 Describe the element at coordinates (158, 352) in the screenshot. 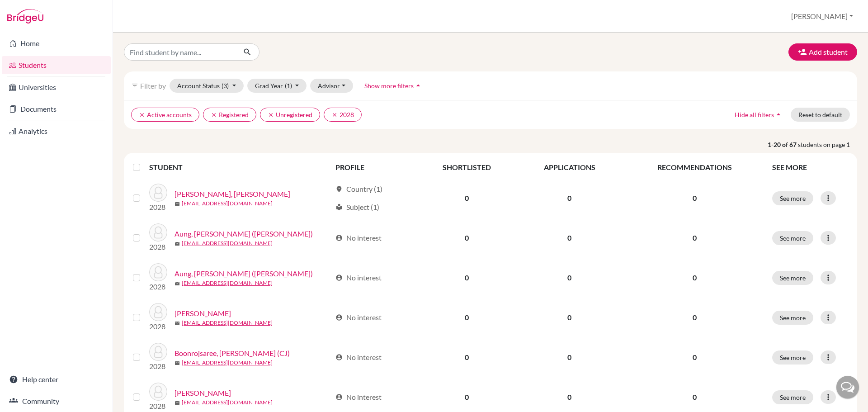

I see `img: Boonrojsaree, Suchanan (CJ)` at that location.